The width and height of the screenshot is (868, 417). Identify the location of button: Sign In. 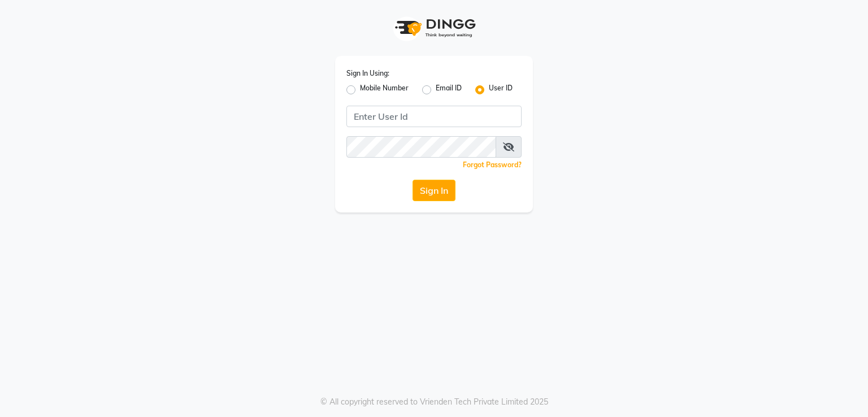
(434, 190).